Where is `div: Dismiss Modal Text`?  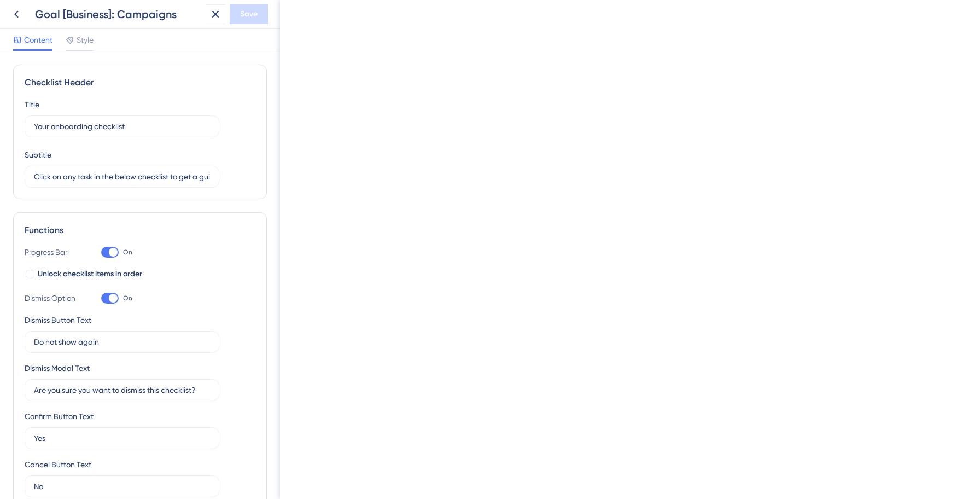 div: Dismiss Modal Text is located at coordinates (57, 368).